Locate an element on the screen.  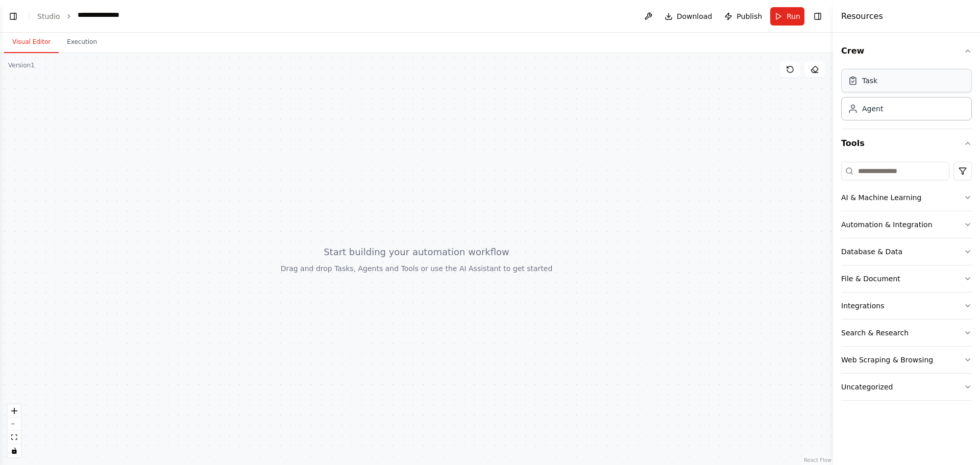
div: Web Scraping & Browsing is located at coordinates (887, 359).